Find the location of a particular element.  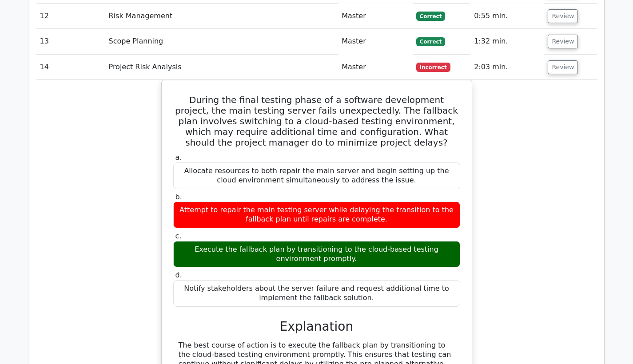

span: a. is located at coordinates (179, 157).